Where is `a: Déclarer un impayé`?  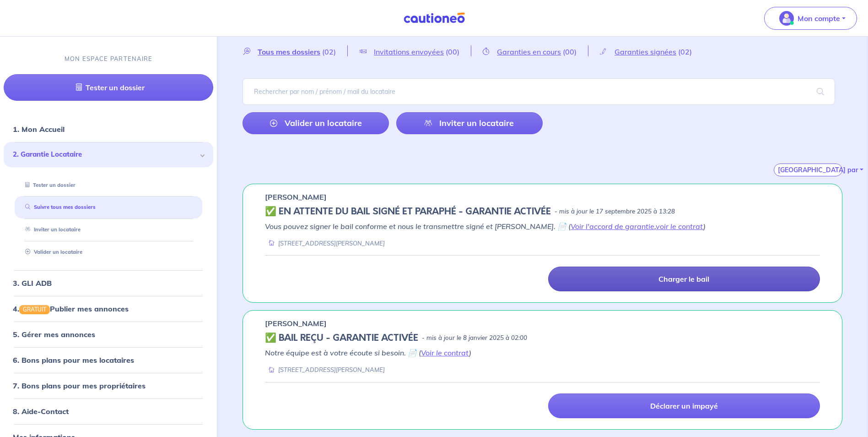
a: Déclarer un impayé is located at coordinates (684, 405).